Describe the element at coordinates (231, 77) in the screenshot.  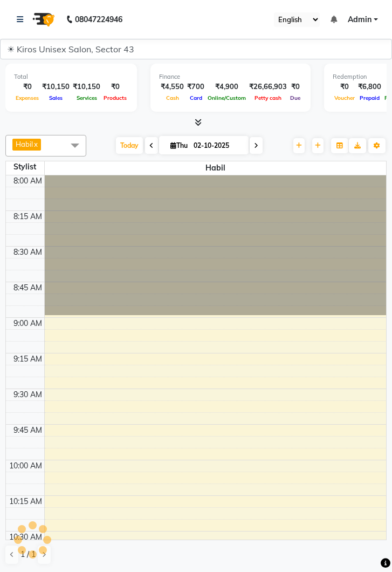
I see `div: Finance` at that location.